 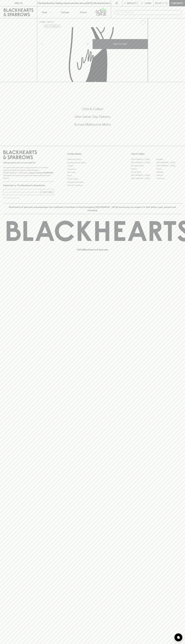 What do you see at coordinates (45, 12) in the screenshot?
I see `p: Shop` at bounding box center [45, 12].